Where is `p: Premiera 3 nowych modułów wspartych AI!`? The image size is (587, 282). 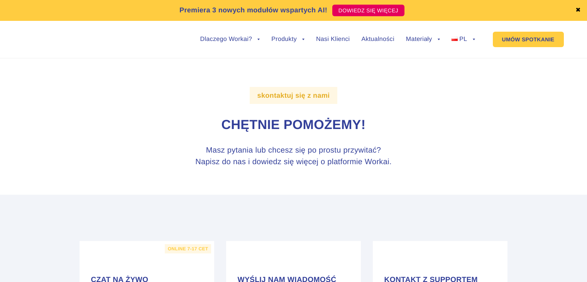
p: Premiera 3 nowych modułów wspartych AI! is located at coordinates (253, 10).